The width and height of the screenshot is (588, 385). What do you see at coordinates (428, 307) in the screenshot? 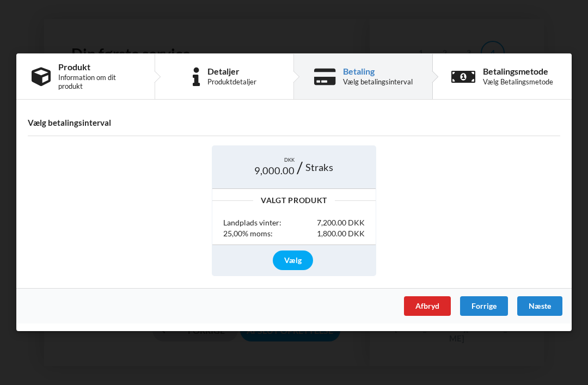
I see `div: Afbryd` at bounding box center [428, 307].